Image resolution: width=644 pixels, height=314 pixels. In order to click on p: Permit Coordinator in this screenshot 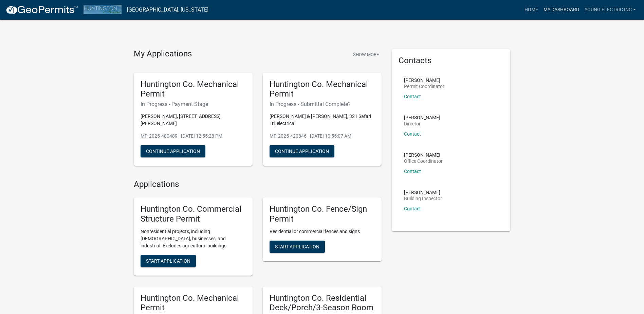, I will do `click(424, 86)`.